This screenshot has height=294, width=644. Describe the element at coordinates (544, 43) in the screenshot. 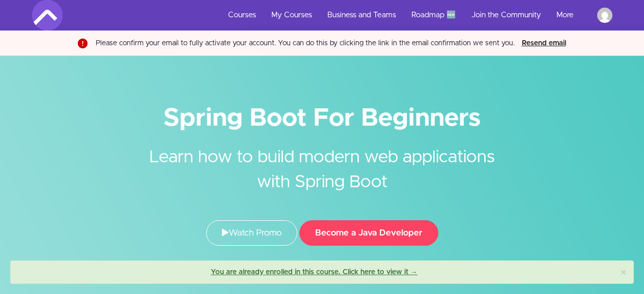

I see `button: Resend email` at that location.